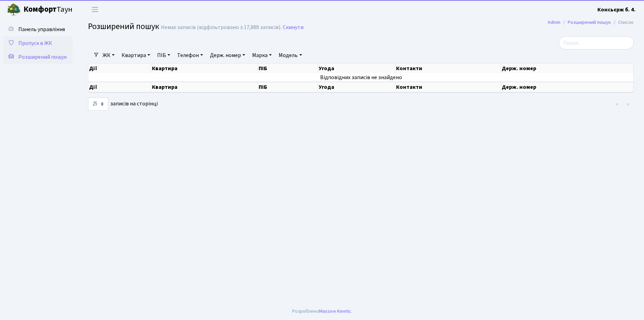  What do you see at coordinates (616, 10) in the screenshot?
I see `a: Консьєрж б. 4.` at bounding box center [616, 10].